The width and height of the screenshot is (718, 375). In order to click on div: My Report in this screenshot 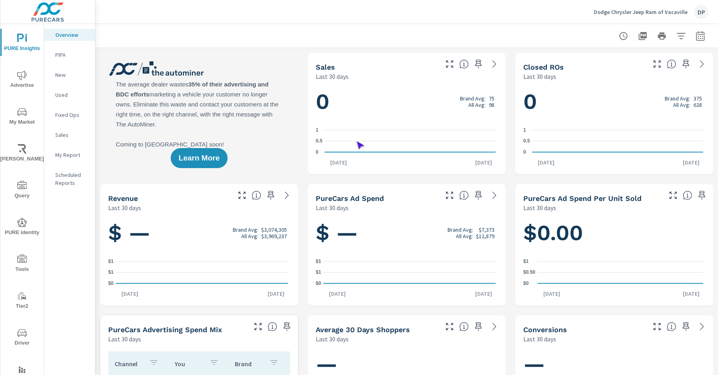, I will do `click(69, 155)`.